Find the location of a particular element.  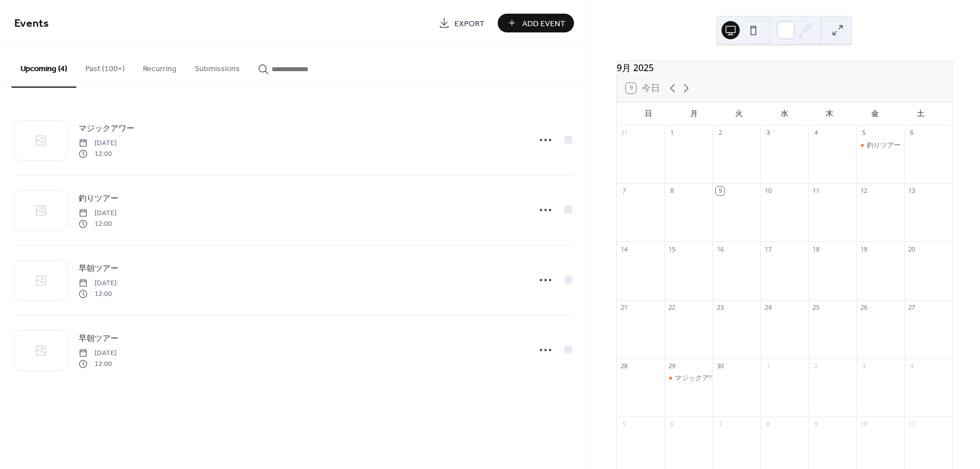

span: Export is located at coordinates (469, 23).